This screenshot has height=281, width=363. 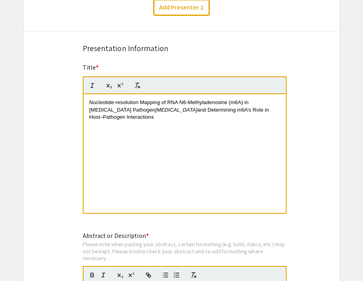 I want to click on div: Presentation Information, so click(x=182, y=48).